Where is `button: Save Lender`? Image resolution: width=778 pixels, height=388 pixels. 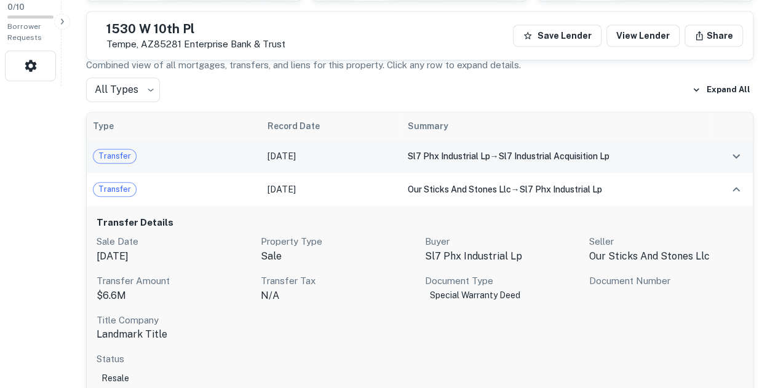
button: Save Lender is located at coordinates (557, 36).